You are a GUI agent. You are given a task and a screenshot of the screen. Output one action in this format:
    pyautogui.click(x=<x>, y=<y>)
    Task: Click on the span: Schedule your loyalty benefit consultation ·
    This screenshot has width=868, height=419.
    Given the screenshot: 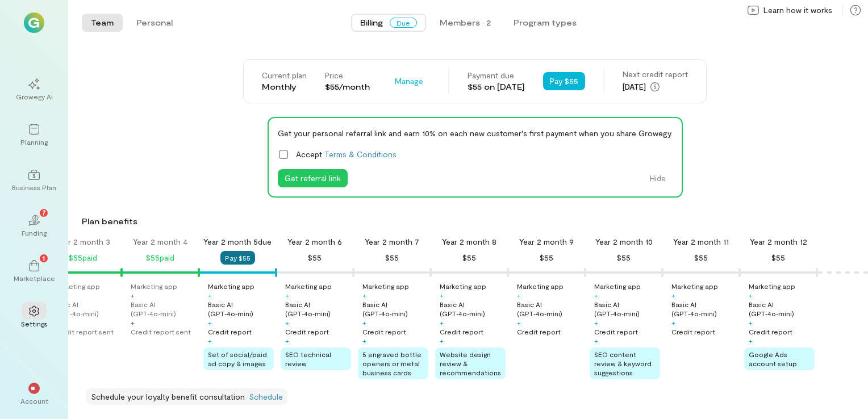 What is the action you would take?
    pyautogui.click(x=170, y=396)
    